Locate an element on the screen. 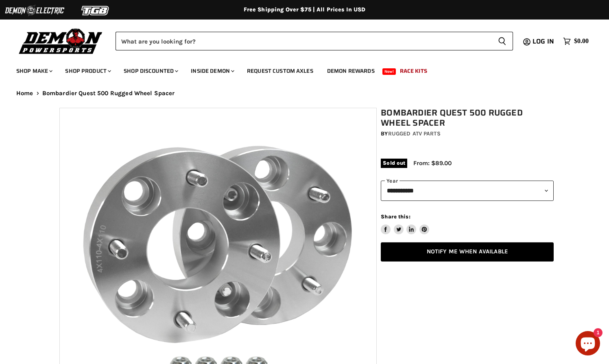  aside: Share this: is located at coordinates (405, 224).